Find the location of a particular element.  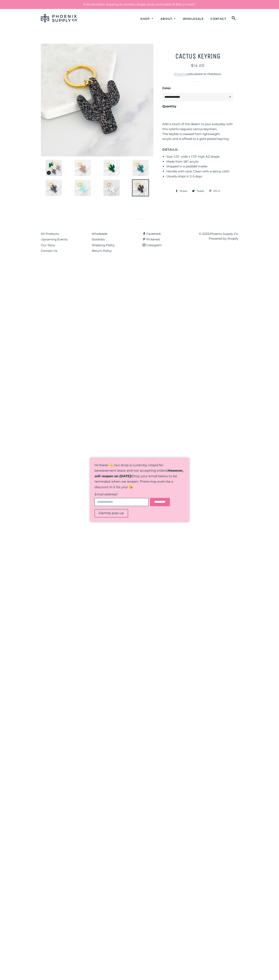

a: About is located at coordinates (168, 19).